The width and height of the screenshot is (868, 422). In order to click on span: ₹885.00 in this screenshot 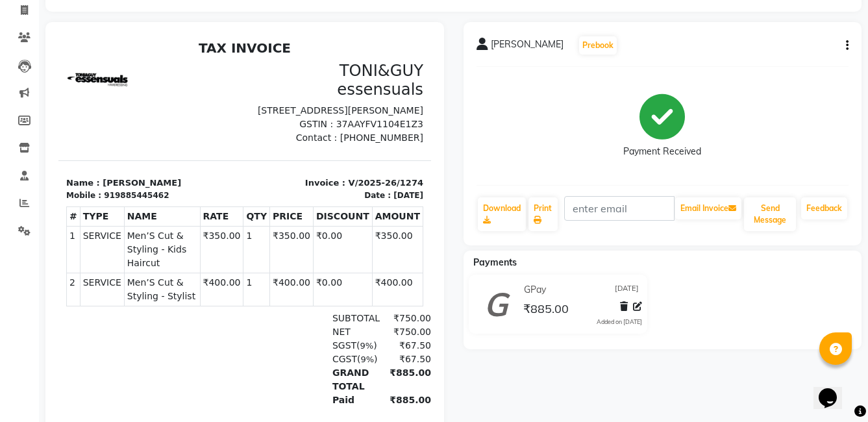, I will do `click(546, 310)`.